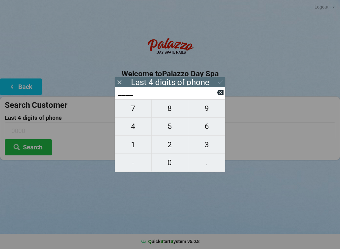 The height and width of the screenshot is (249, 340). Describe the element at coordinates (170, 145) in the screenshot. I see `span: 2` at that location.